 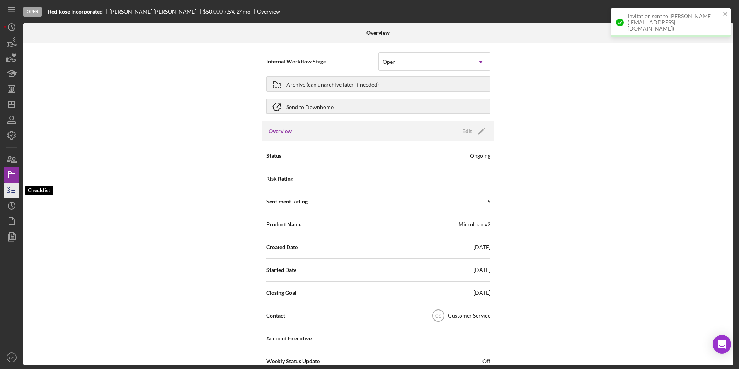 What do you see at coordinates (281, 270) in the screenshot?
I see `span: Started Date` at bounding box center [281, 270].